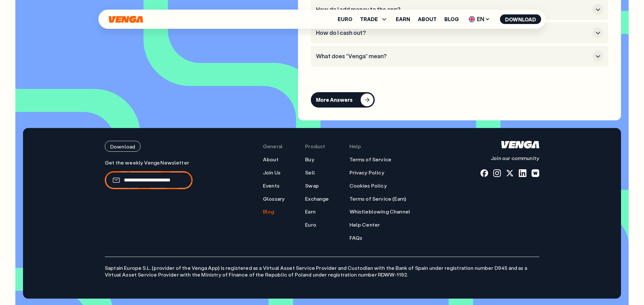 Image resolution: width=644 pixels, height=305 pixels. What do you see at coordinates (343, 100) in the screenshot?
I see `a: More Answers` at bounding box center [343, 100].